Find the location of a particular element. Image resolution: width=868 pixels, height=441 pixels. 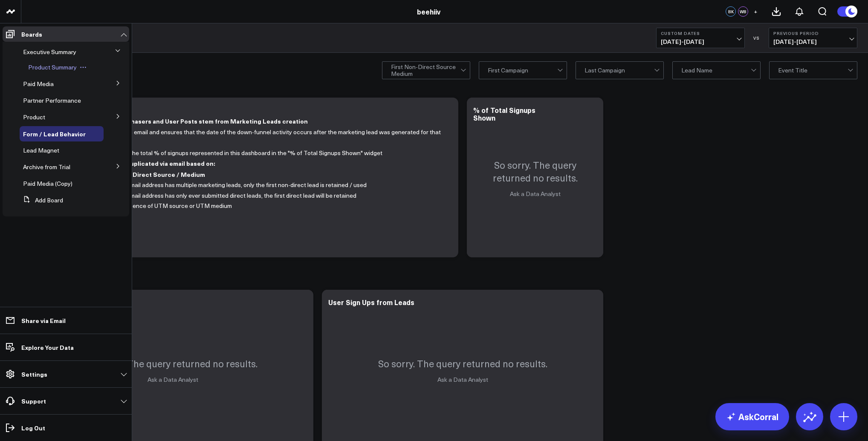

a: Paid Media (Copy) is located at coordinates (48, 184).